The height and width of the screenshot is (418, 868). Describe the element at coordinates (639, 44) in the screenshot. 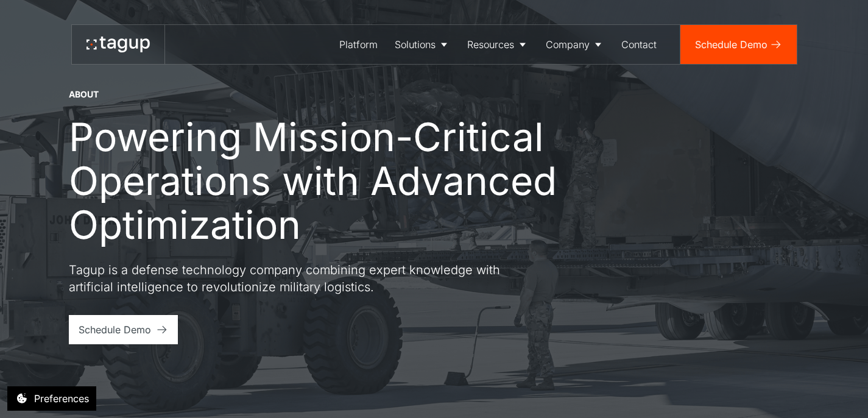

I see `div: Contact` at that location.